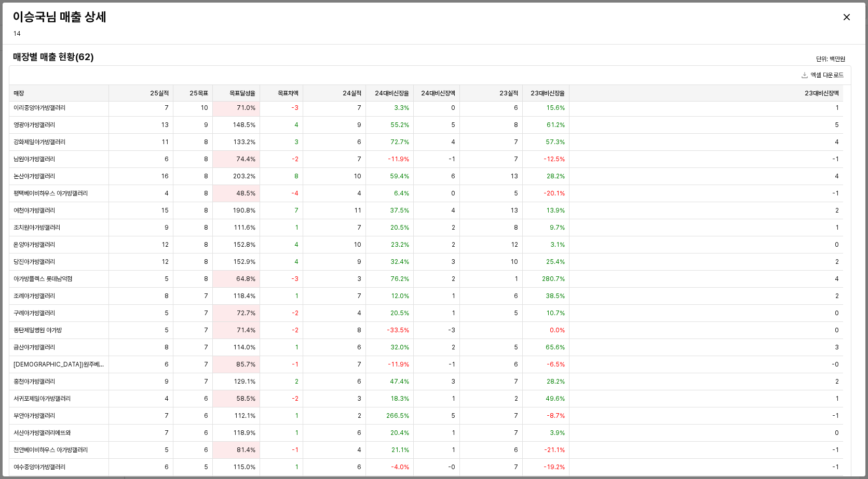 The height and width of the screenshot is (479, 868). I want to click on span: 23실적, so click(508, 93).